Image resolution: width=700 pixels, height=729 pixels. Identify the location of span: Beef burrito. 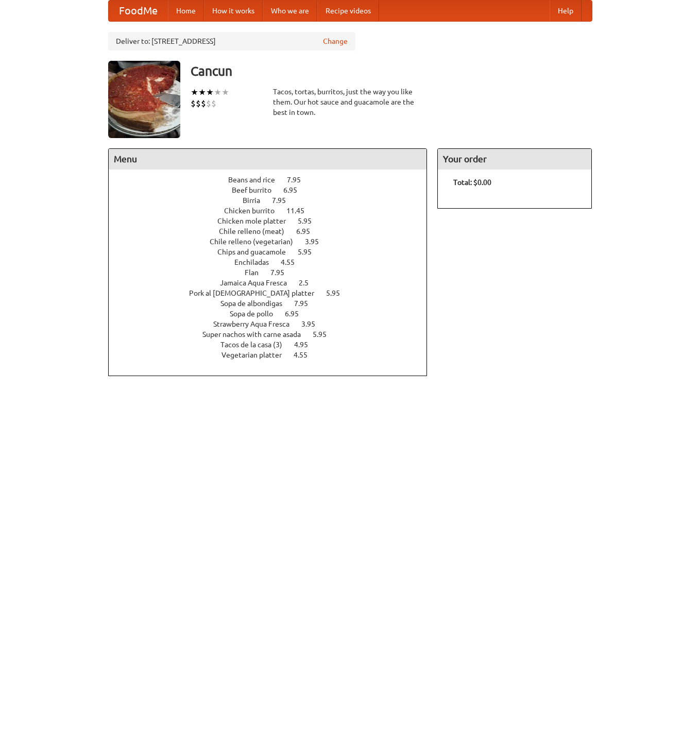
(257, 190).